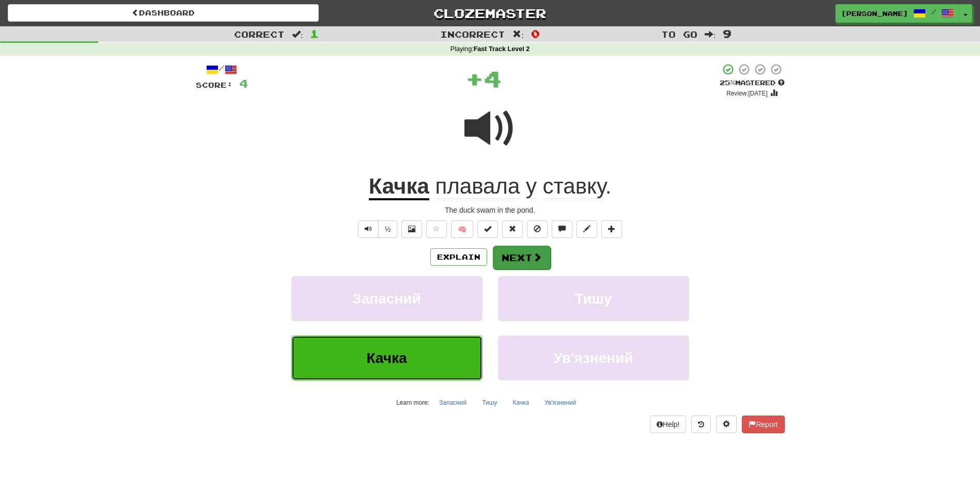 Image resolution: width=980 pixels, height=477 pixels. What do you see at coordinates (215, 85) in the screenshot?
I see `span: Score:` at bounding box center [215, 85].